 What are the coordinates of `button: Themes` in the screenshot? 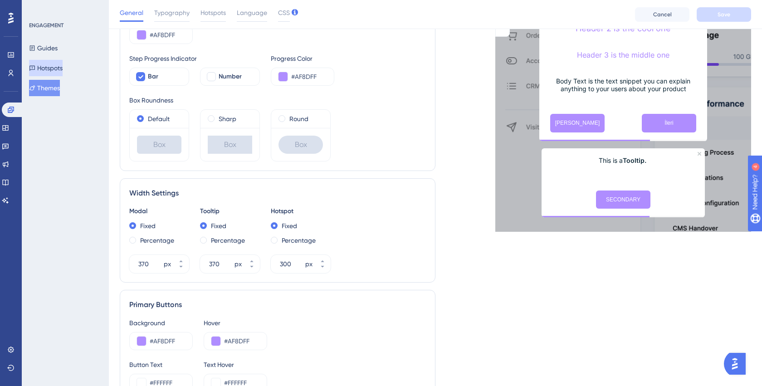 It's located at (44, 88).